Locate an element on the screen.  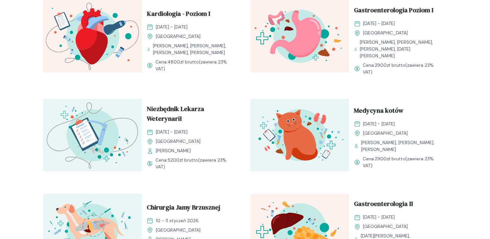
img: aHfQZEMqNJQqH-e8_MedKot_T.svg is located at coordinates (299, 135).